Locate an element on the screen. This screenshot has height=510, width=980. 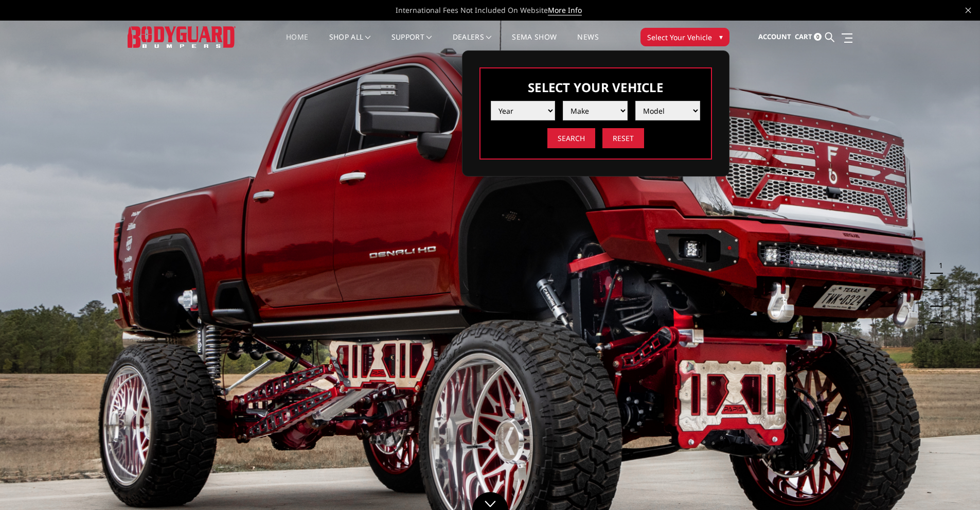
a: Account is located at coordinates (774, 37).